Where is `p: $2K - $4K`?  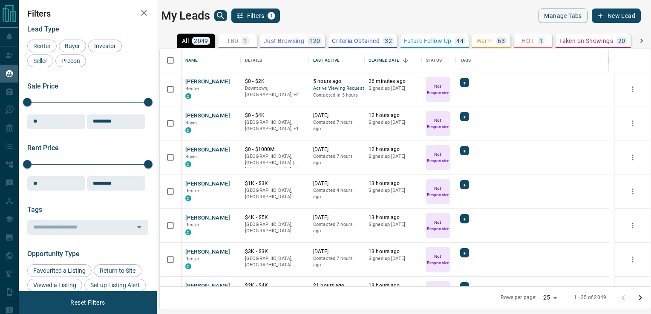
p: $2K - $4K is located at coordinates (275, 286).